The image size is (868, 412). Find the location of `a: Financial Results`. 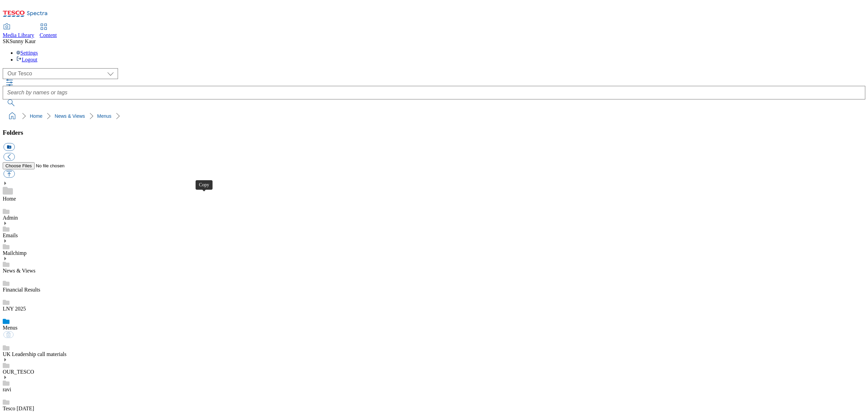

a: Financial Results is located at coordinates (21, 289).